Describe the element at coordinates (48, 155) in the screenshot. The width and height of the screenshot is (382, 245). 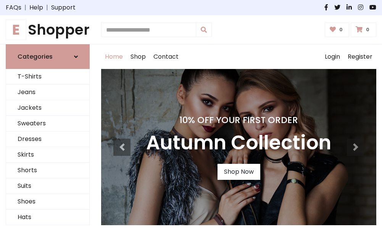
I see `a: Skirts` at that location.